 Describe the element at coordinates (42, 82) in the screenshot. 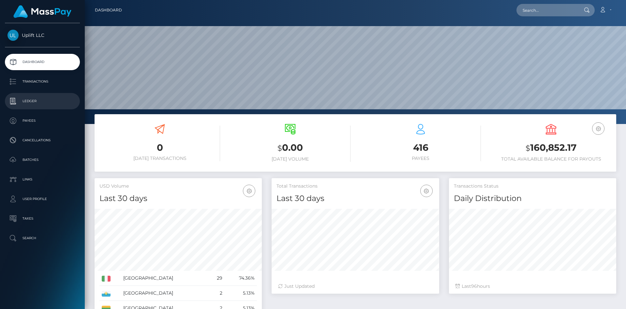

I see `a: Transactions` at that location.